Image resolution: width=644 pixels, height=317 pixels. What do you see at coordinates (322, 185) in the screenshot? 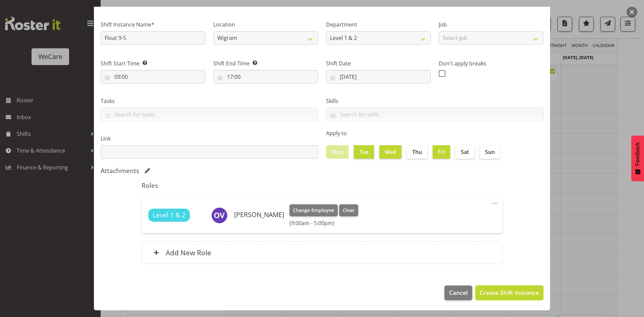
I see `h5: Roles` at bounding box center [322, 185].